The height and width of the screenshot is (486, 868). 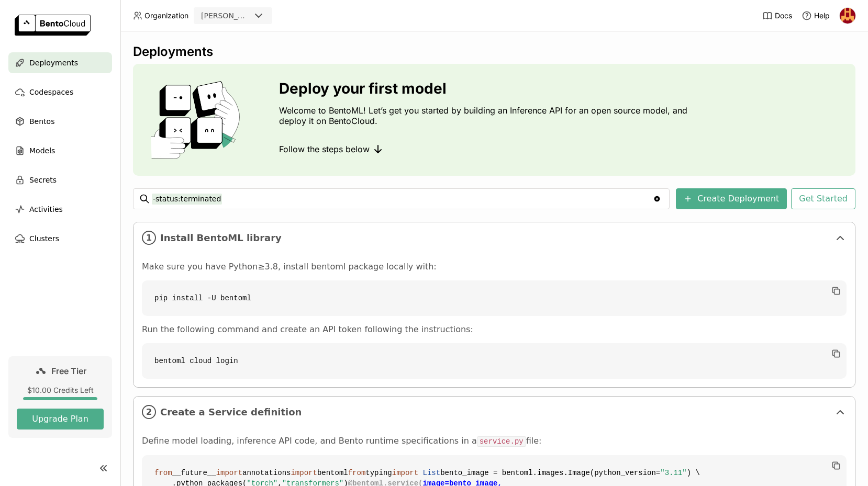 What do you see at coordinates (815, 16) in the screenshot?
I see `div: Help` at bounding box center [815, 16].